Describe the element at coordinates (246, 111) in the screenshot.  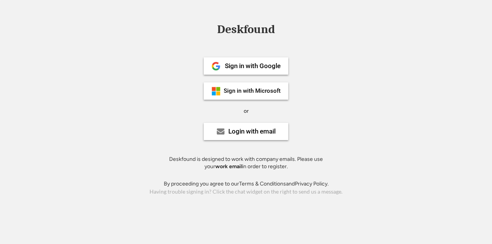
I see `div: or` at that location.